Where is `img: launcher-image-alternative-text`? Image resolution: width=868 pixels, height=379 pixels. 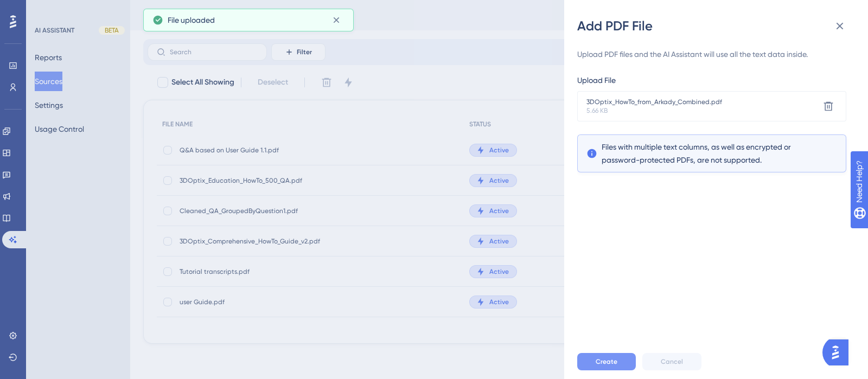
img: launcher-image-alternative-text is located at coordinates (13, 16).